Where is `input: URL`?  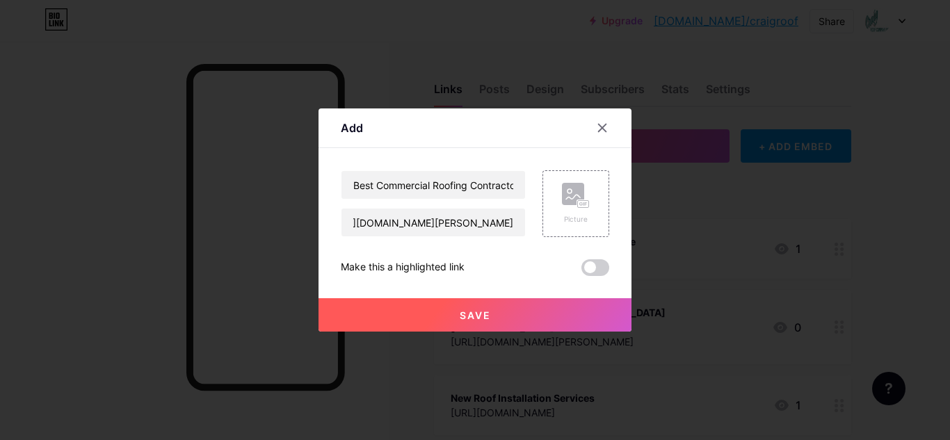 input: URL is located at coordinates (433, 223).